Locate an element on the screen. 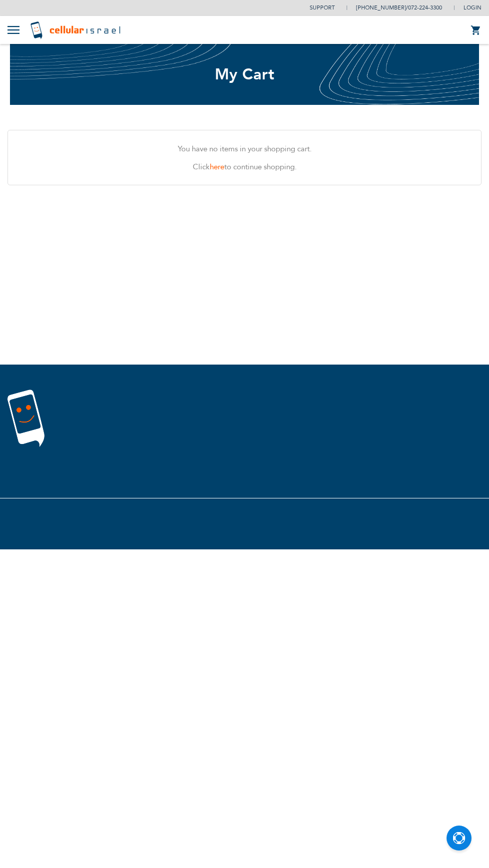  img: Cellular Israel is located at coordinates (76, 30).